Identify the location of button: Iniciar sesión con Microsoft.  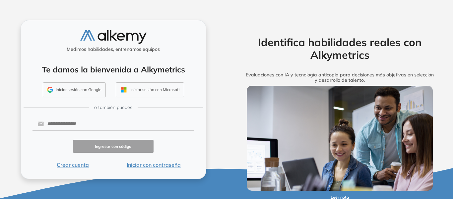
(150, 90).